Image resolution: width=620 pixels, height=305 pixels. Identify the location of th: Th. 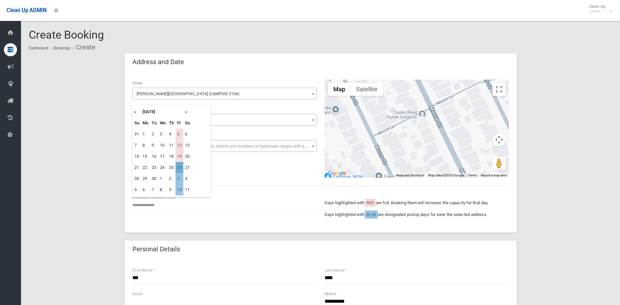
(171, 123).